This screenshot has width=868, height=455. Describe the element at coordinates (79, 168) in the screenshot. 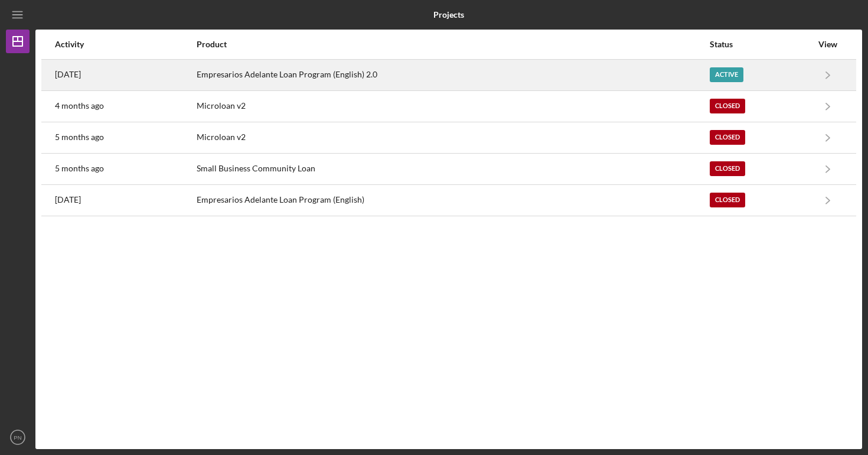

I see `time: 2025-03-24 19:24` at that location.